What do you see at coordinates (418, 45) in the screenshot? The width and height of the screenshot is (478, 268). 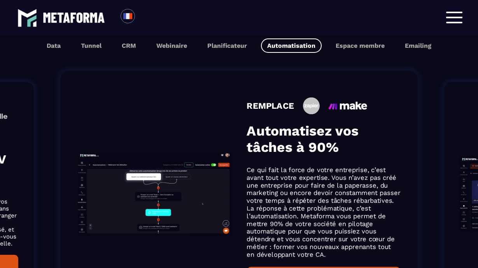 I see `button: Emailing` at bounding box center [418, 45].